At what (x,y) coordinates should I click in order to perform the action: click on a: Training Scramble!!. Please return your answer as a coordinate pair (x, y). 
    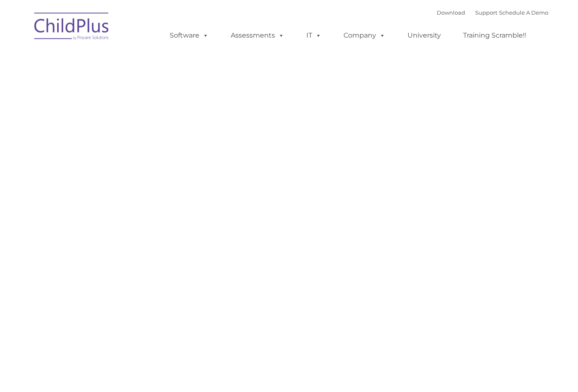
    Looking at the image, I should click on (494, 36).